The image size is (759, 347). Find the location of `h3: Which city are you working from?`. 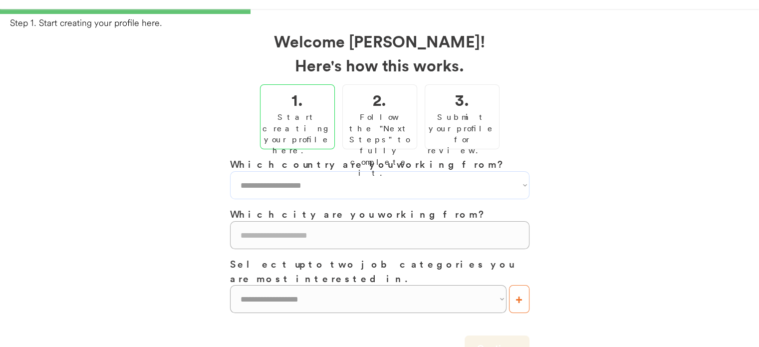

h3: Which city are you working from? is located at coordinates (380, 214).